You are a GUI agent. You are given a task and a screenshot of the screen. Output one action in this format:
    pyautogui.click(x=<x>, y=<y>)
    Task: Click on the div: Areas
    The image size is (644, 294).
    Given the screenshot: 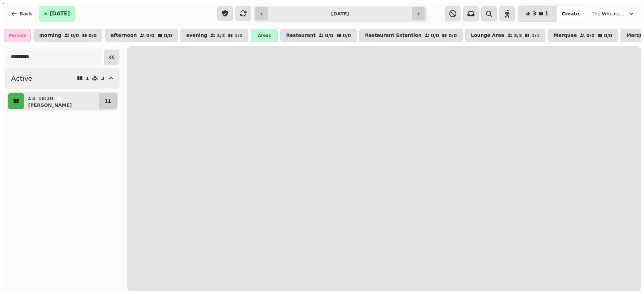 What is the action you would take?
    pyautogui.click(x=264, y=36)
    